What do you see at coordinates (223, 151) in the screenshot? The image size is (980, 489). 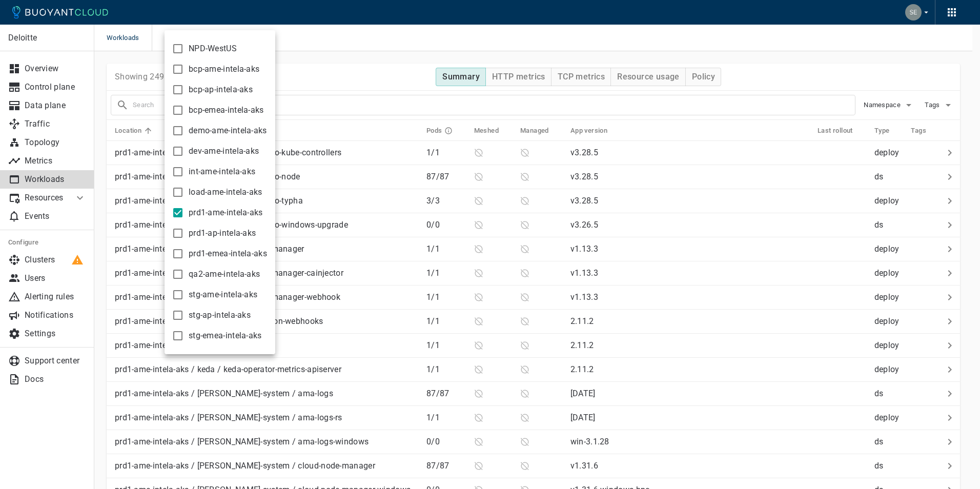 I see `span: dev-ame-intela-aks` at bounding box center [223, 151].